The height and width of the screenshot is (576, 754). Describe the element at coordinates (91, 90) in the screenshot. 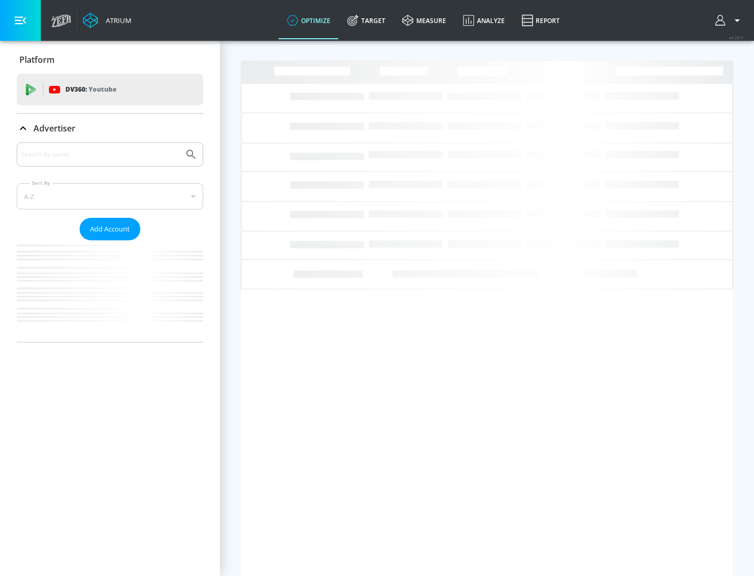

I see `p: DV360:` at that location.